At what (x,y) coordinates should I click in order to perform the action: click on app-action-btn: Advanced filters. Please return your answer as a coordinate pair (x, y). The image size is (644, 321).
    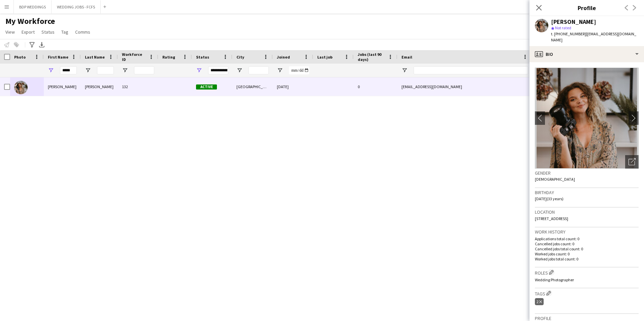
    Looking at the image, I should click on (32, 45).